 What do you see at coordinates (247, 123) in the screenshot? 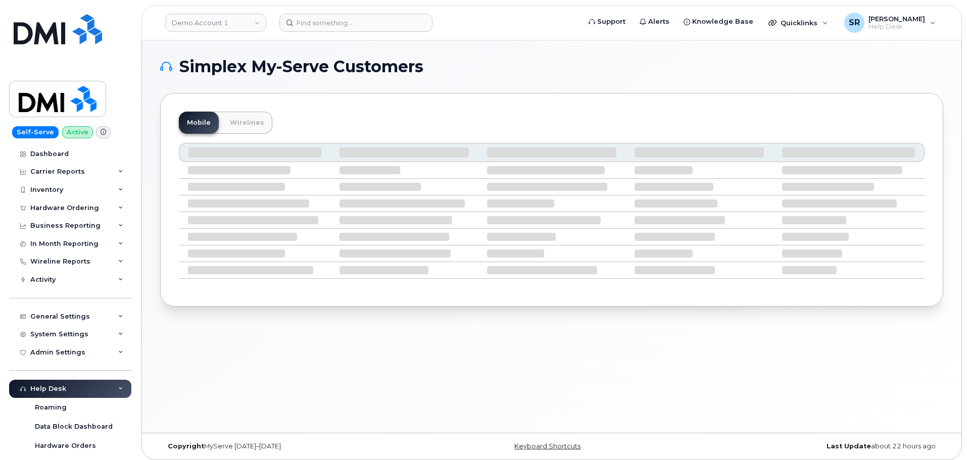
I see `a: Wirelines` at bounding box center [247, 123].